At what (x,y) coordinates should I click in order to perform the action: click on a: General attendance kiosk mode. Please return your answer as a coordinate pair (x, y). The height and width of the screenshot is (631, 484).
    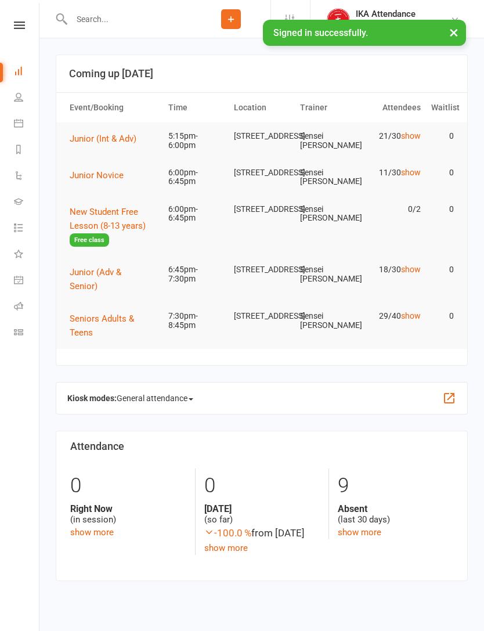
    Looking at the image, I should click on (27, 281).